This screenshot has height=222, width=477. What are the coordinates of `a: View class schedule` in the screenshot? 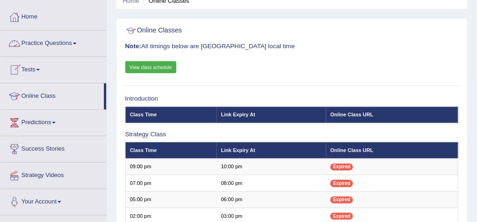 It's located at (151, 67).